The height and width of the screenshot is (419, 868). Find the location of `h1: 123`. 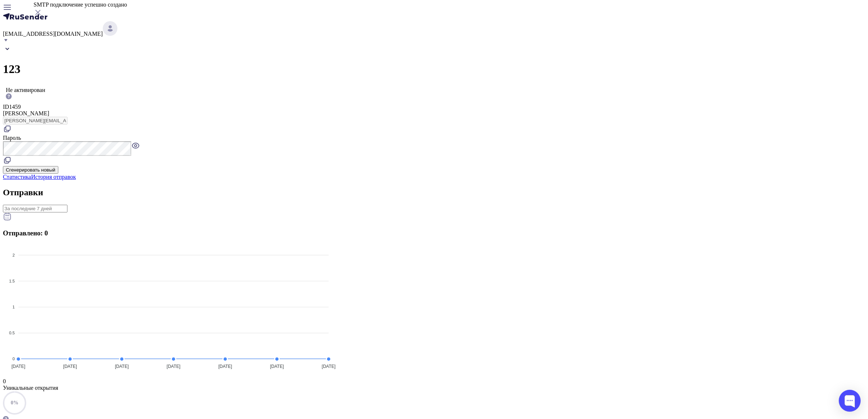

h1: 123 is located at coordinates (434, 69).